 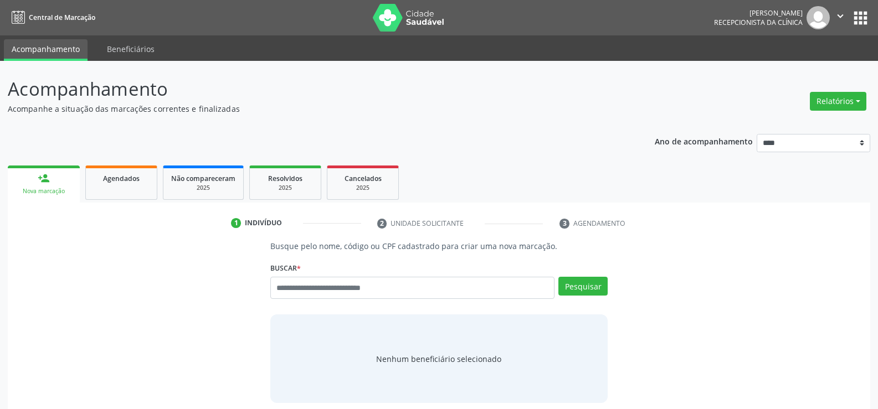 I want to click on div: Nova marcação, so click(x=44, y=191).